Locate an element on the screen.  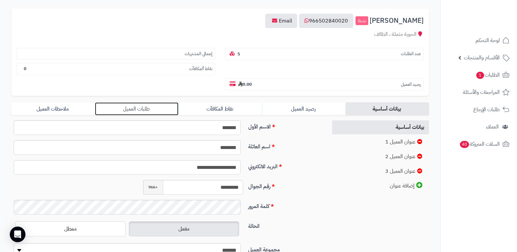
span: طلبات الإرجاع is located at coordinates (486, 110).